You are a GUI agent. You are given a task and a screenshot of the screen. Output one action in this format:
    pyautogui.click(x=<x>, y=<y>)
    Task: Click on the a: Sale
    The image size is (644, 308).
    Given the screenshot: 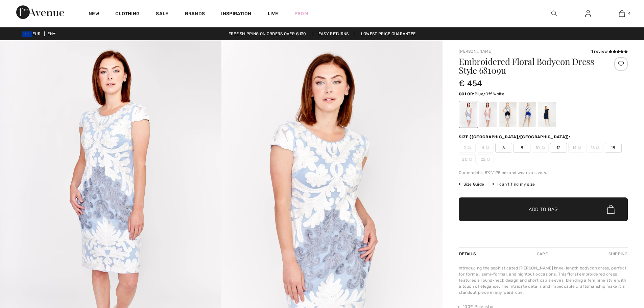 What is the action you would take?
    pyautogui.click(x=162, y=14)
    